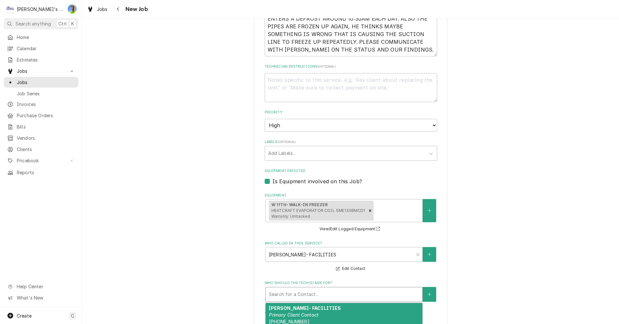 The width and height of the screenshot is (619, 324). What do you see at coordinates (41, 104) in the screenshot?
I see `a: Invoices` at bounding box center [41, 104].